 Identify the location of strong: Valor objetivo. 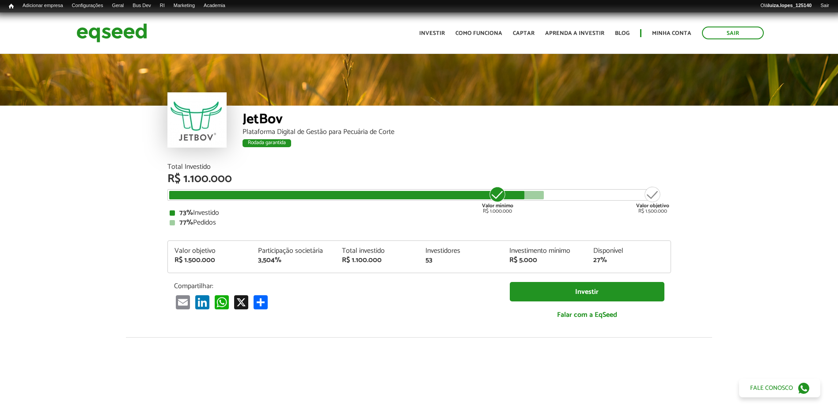
(653, 206).